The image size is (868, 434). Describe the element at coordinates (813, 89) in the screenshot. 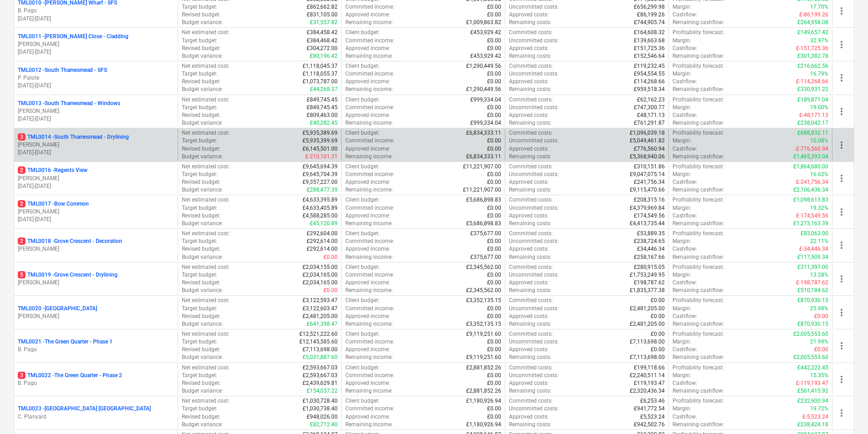

I see `p: £330,931.22` at that location.